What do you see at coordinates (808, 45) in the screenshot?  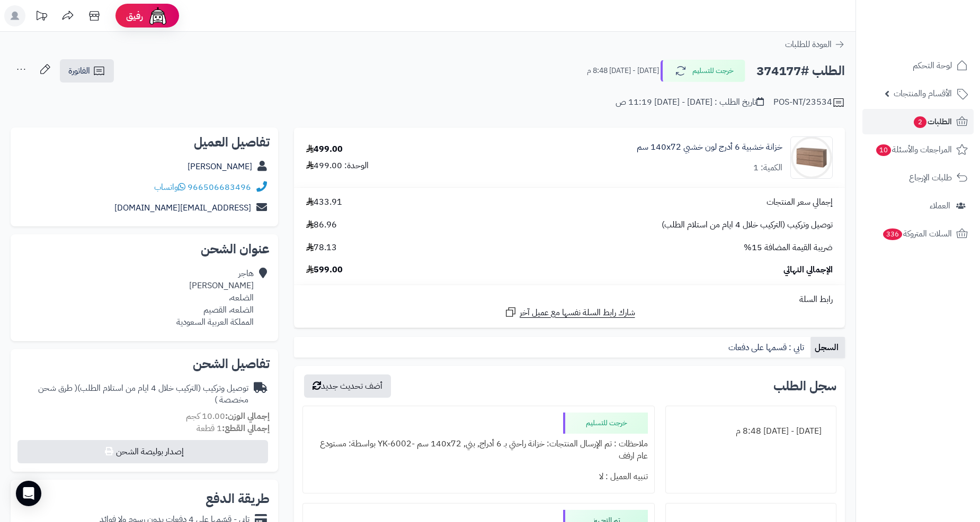 I see `span: العودة للطلبات` at bounding box center [808, 45].